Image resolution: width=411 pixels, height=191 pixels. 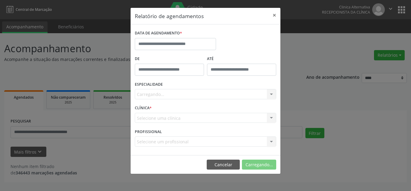 What do you see at coordinates (170, 59) in the screenshot?
I see `label: De` at bounding box center [170, 59].